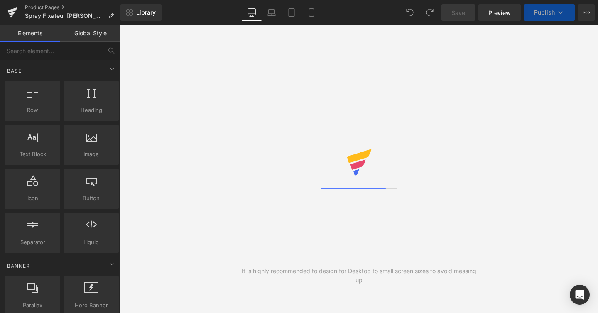 The width and height of the screenshot is (598, 313). Describe the element at coordinates (32, 154) in the screenshot. I see `span: Text Block` at that location.